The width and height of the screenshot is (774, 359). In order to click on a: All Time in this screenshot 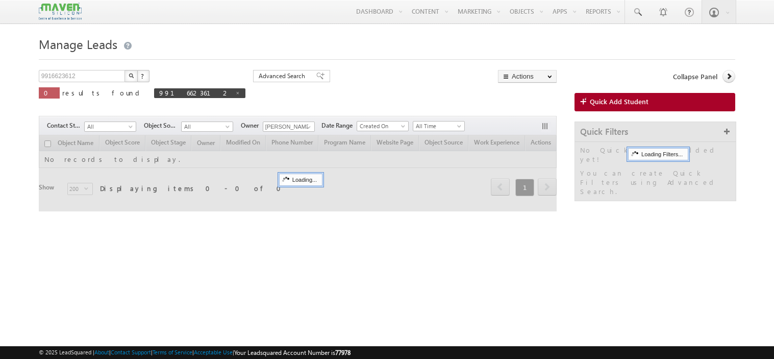, I will do `click(439, 126)`.